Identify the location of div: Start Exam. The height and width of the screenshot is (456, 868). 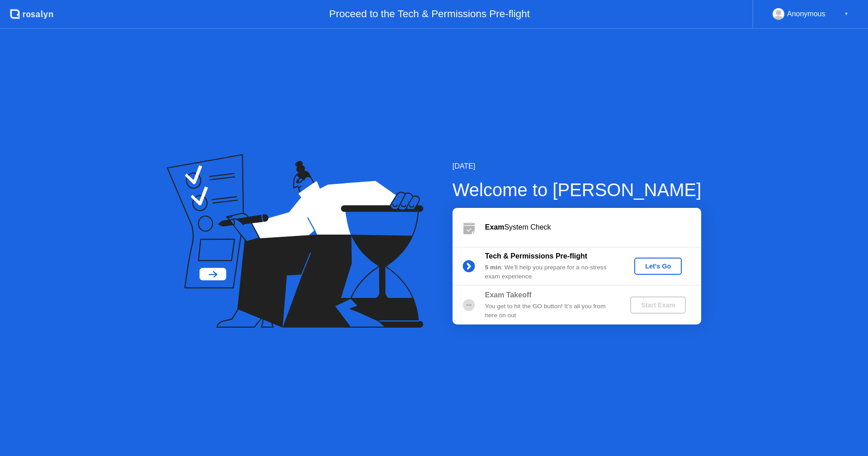
(658, 305).